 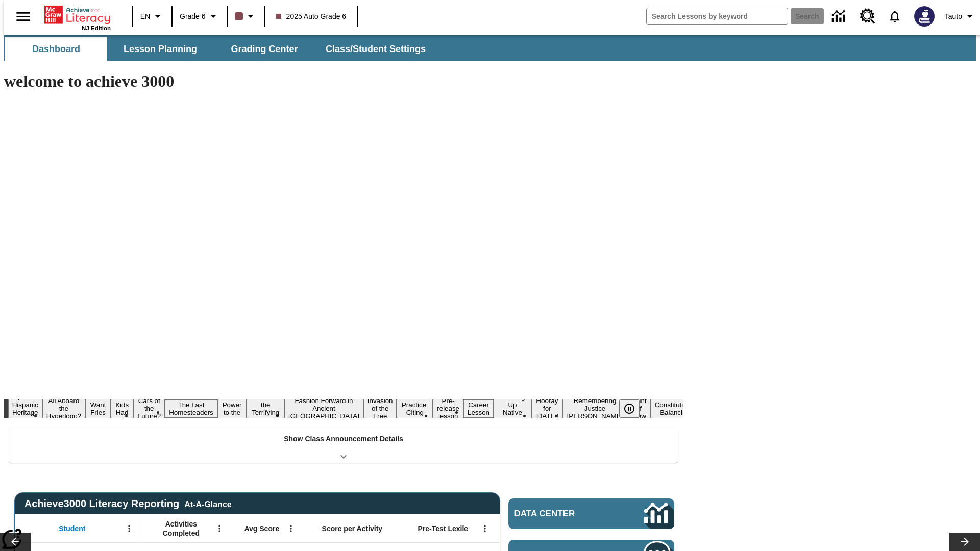 What do you see at coordinates (200, 17) in the screenshot?
I see `button: Grade: Grade 6, Select a grade` at bounding box center [200, 17].